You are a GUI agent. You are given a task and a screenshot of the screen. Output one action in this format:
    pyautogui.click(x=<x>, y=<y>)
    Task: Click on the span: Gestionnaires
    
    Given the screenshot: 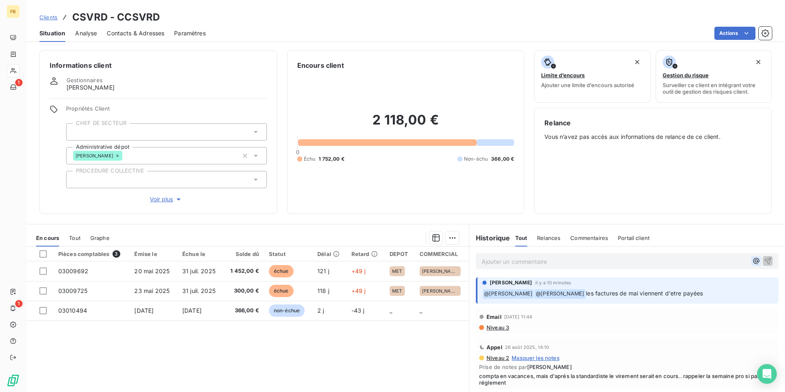 What is the action you would take?
    pyautogui.click(x=85, y=80)
    